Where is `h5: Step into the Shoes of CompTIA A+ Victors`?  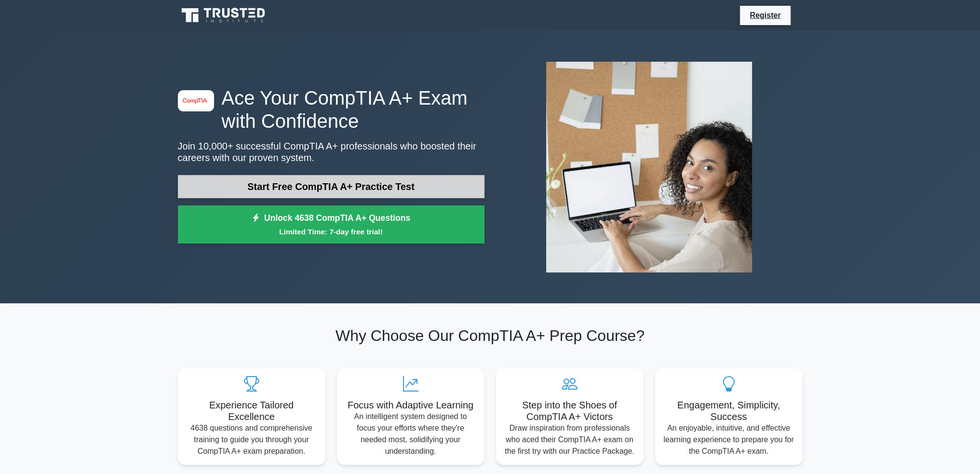
h5: Step into the Shoes of CompTIA A+ Victors is located at coordinates (569, 411).